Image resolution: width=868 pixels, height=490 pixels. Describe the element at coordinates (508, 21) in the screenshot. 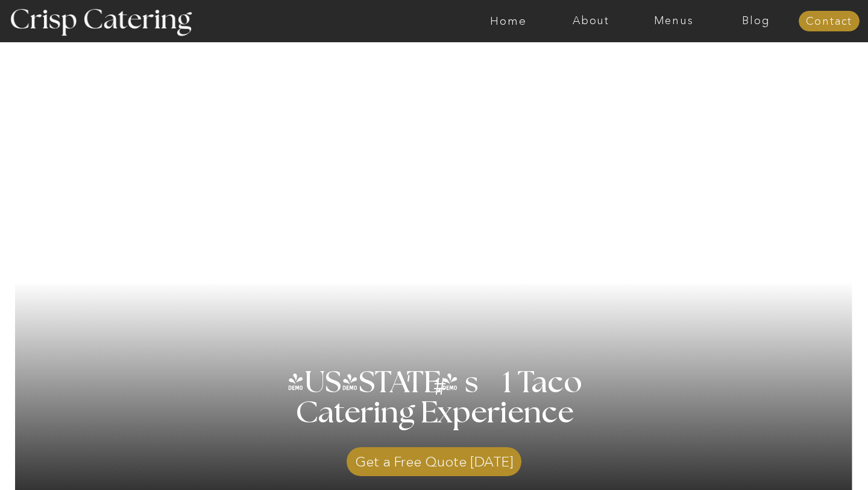

I see `nav: Home` at that location.